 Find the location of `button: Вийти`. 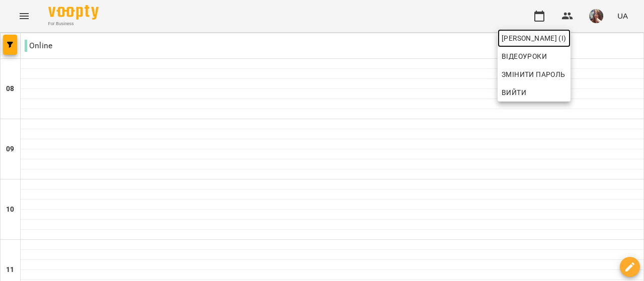

button: Вийти is located at coordinates (534, 93).